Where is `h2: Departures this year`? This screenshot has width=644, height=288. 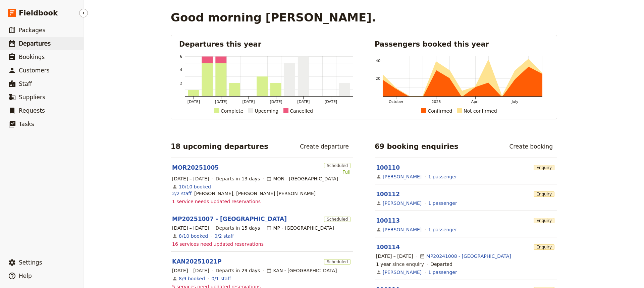 h2: Departures this year is located at coordinates (266, 45).